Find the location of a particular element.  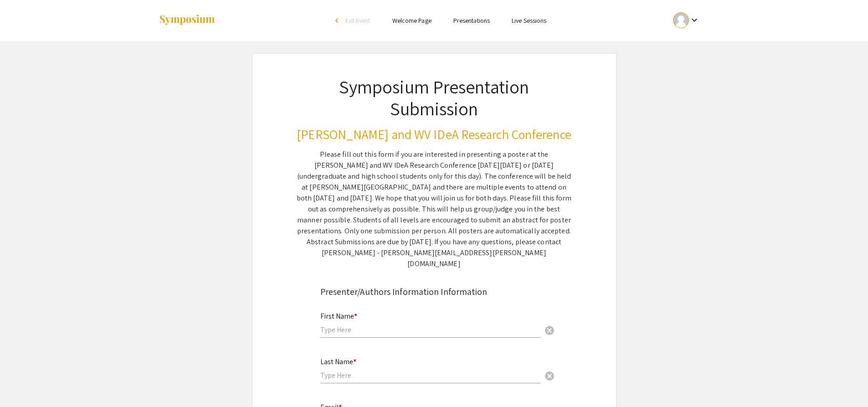

mat-icon: Expand account dropdown is located at coordinates (695, 20).